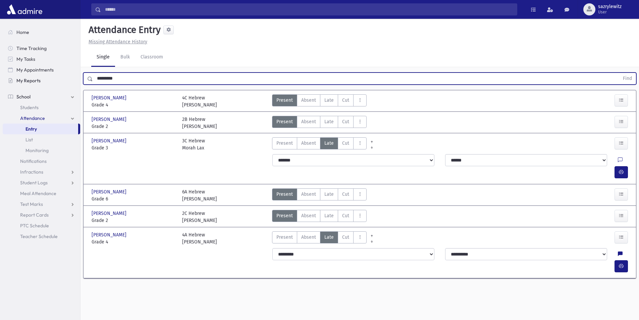 This screenshot has height=320, width=639. What do you see at coordinates (41, 226) in the screenshot?
I see `a: PTC Schedule` at bounding box center [41, 226].